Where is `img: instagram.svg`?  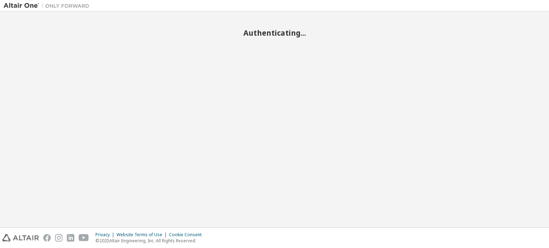 img: instagram.svg is located at coordinates (59, 238).